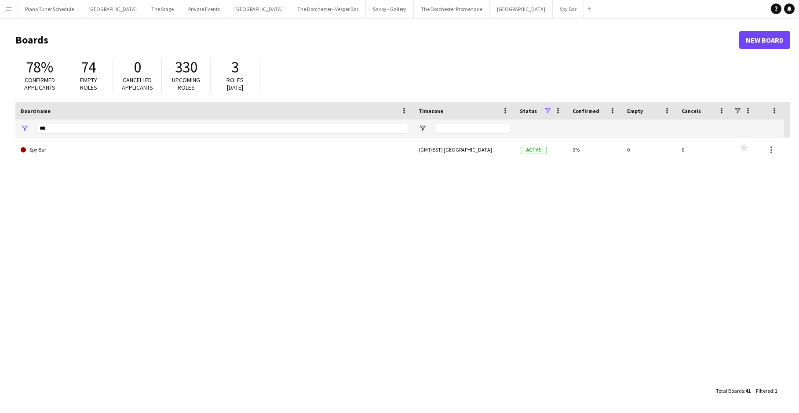 This screenshot has width=799, height=413. Describe the element at coordinates (36, 111) in the screenshot. I see `span: Board name` at that location.